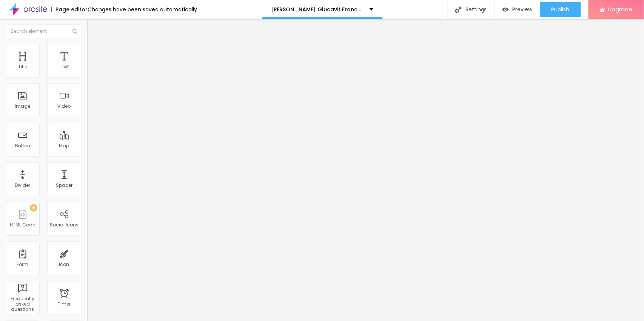 The image size is (644, 321). What do you see at coordinates (69, 10) in the screenshot?
I see `div: Page editor` at bounding box center [69, 10].